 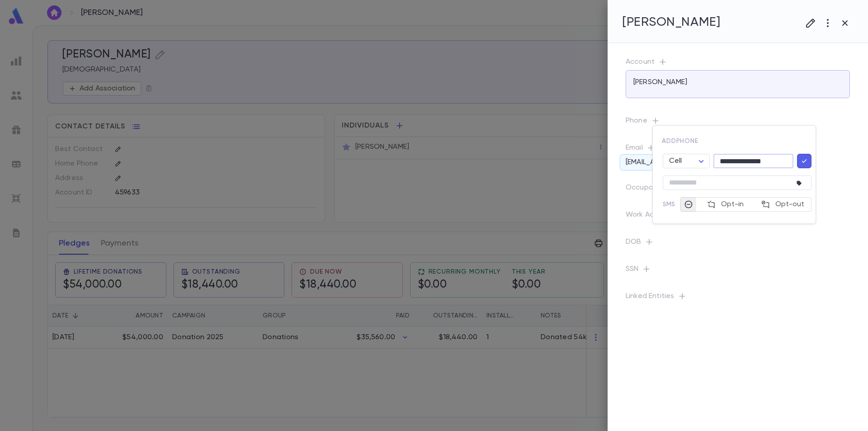 What do you see at coordinates (686, 161) in the screenshot?
I see `div: Cell` at bounding box center [686, 161].